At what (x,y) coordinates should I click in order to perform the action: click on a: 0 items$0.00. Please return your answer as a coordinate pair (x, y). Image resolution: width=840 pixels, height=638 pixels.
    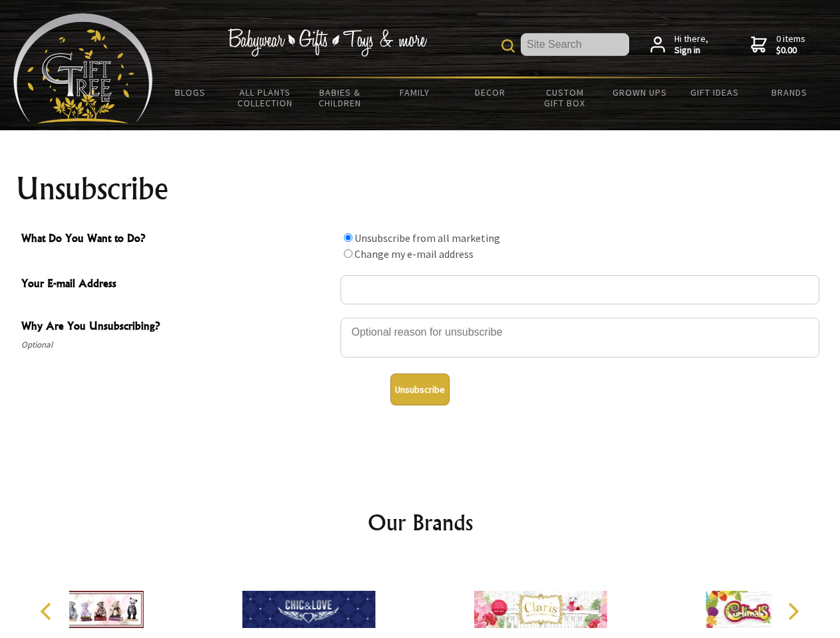
    Looking at the image, I should click on (778, 44).